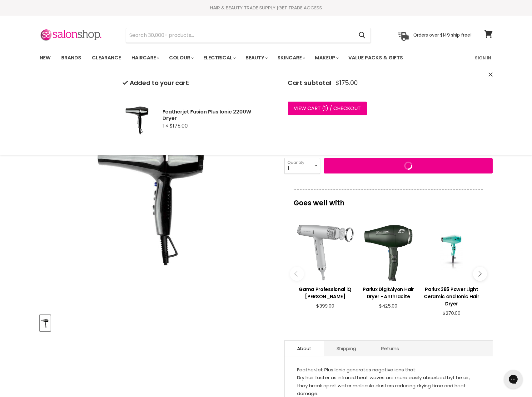 This screenshot has width=532, height=397. I want to click on nav: Main, so click(266, 58).